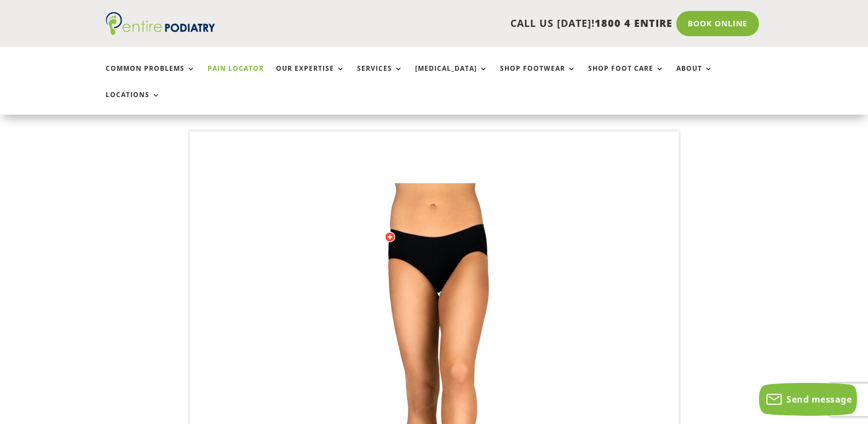  What do you see at coordinates (133, 103) in the screenshot?
I see `a: Locations` at bounding box center [133, 103].